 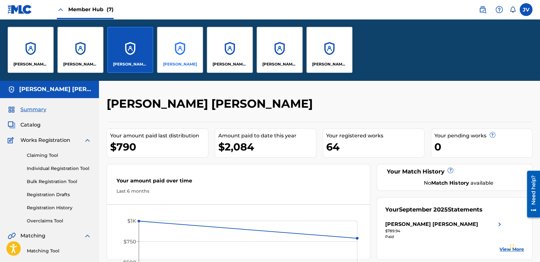 What do you see at coordinates (130, 241) in the screenshot?
I see `tspan: $750` at bounding box center [130, 241].